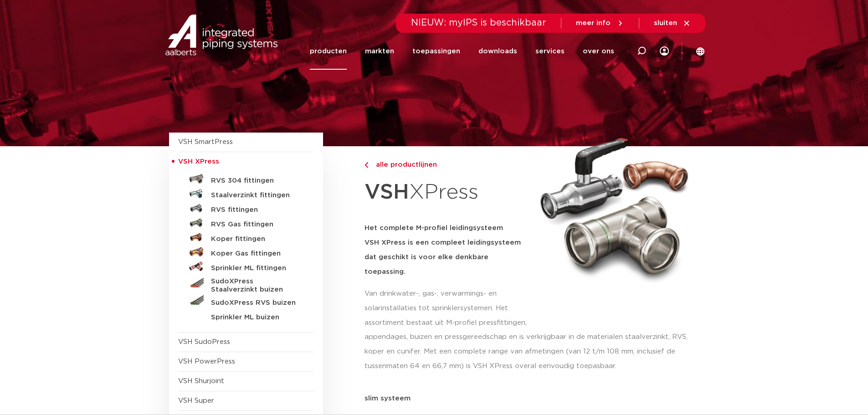 The height and width of the screenshot is (415, 868). I want to click on a: Koper Gas fittingen, so click(246, 252).